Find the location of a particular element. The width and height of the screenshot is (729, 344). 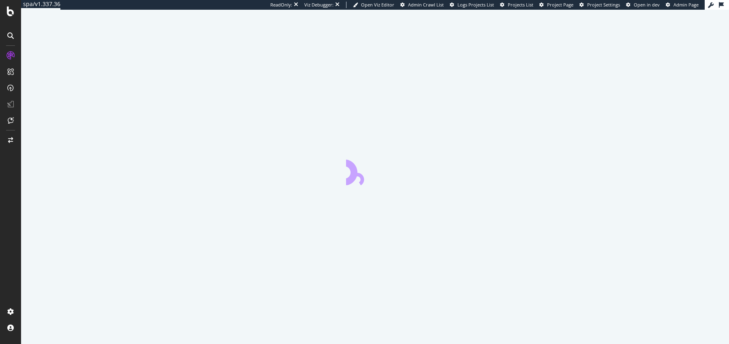

a: Admin Page is located at coordinates (682, 5).